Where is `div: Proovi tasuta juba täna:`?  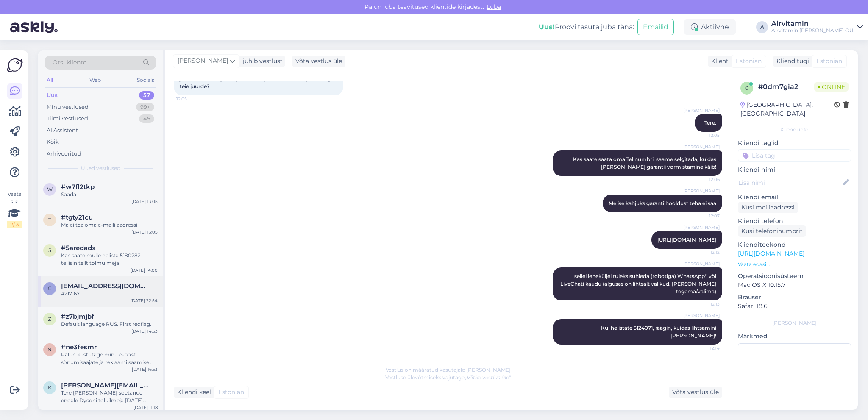 div: Proovi tasuta juba täna: is located at coordinates (586, 27).